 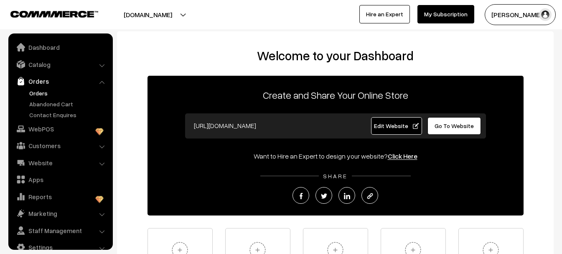 I want to click on img: COMMMERCE, so click(x=54, y=14).